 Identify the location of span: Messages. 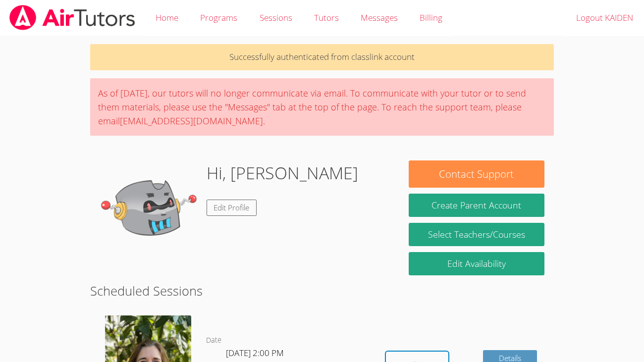
(379, 17).